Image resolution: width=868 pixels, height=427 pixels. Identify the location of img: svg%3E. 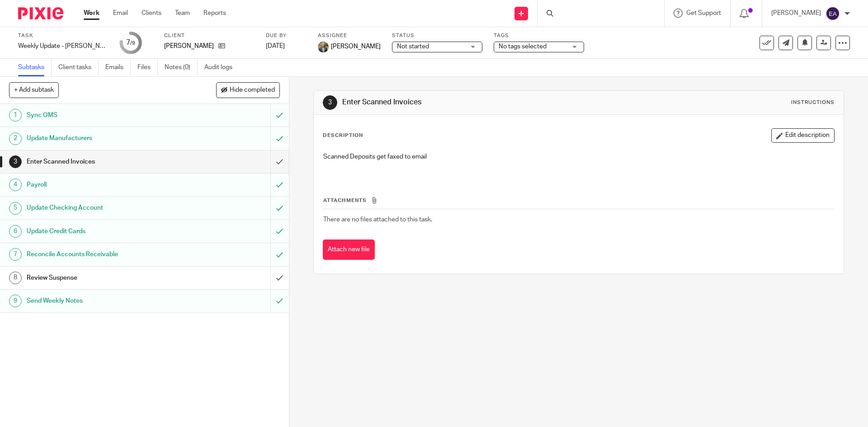
(833, 14).